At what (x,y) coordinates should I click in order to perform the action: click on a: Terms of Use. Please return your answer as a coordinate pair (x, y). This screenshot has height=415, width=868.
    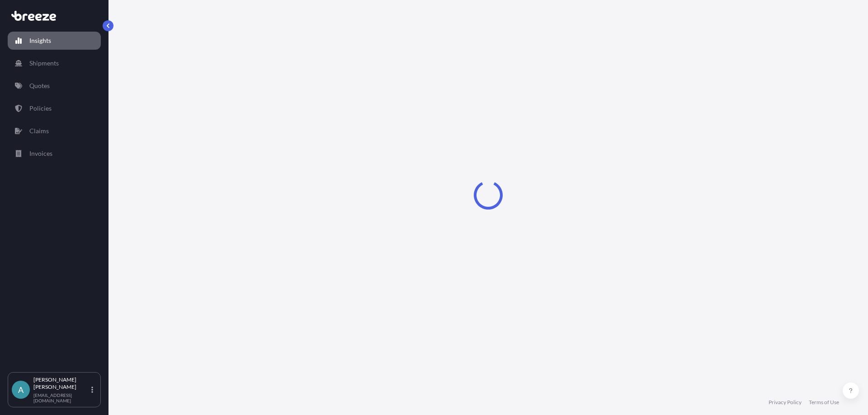
    Looking at the image, I should click on (824, 403).